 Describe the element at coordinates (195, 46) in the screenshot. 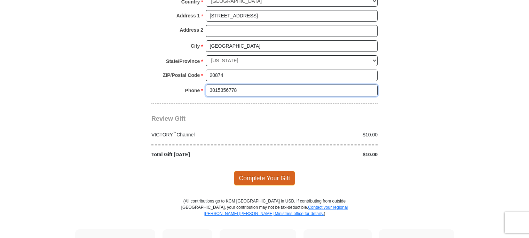

I see `strong: City` at that location.